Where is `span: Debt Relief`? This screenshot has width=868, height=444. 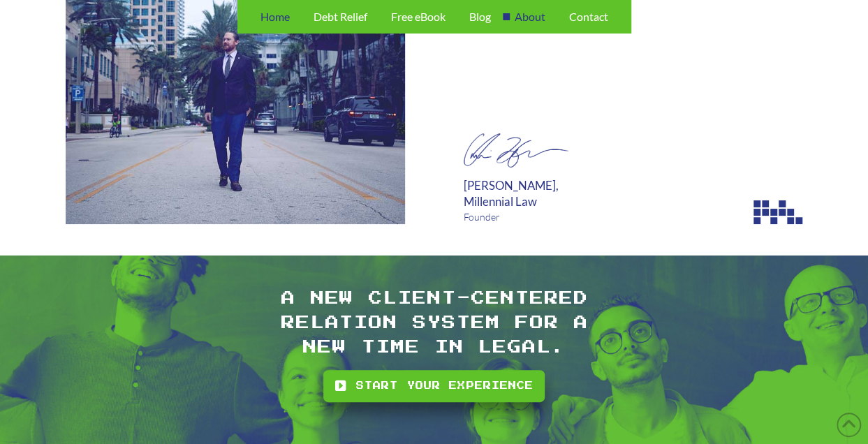 span: Debt Relief is located at coordinates (340, 17).